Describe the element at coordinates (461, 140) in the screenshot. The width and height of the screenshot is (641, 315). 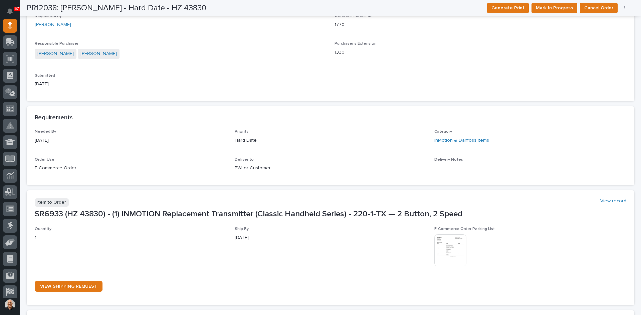
I see `a: InMotion & Danfoss Items` at that location.